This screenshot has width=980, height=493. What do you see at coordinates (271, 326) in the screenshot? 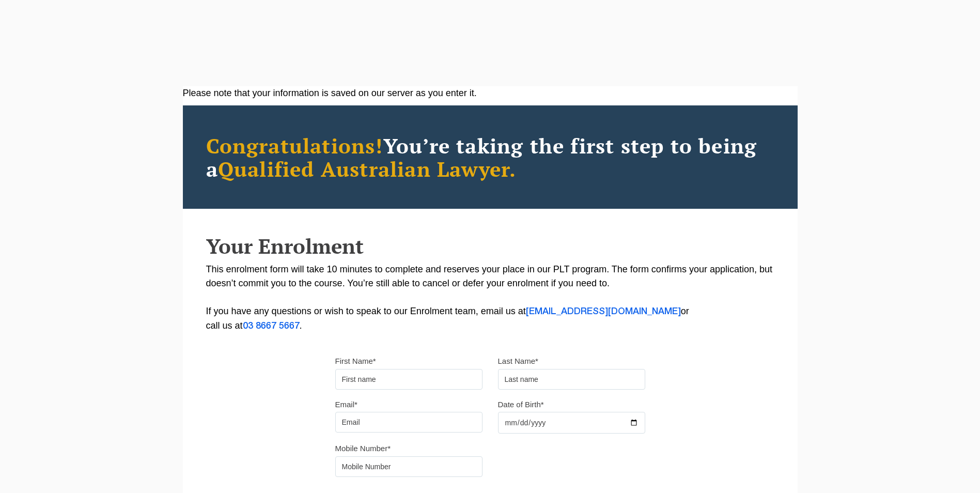
I see `a: 03 8667 5667` at bounding box center [271, 326].